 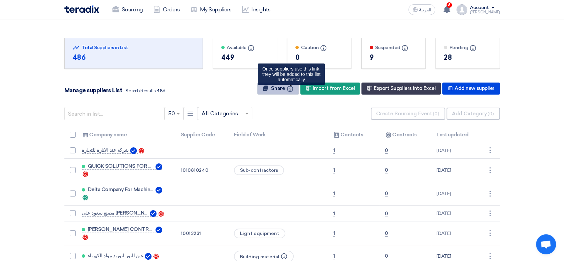 I want to click on div: Manage suppliers List, so click(x=115, y=90).